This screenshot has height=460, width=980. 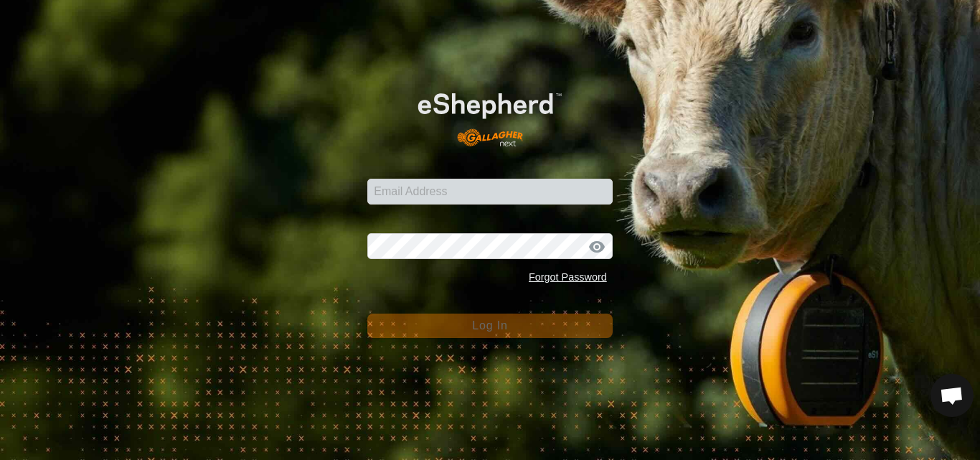 What do you see at coordinates (567, 277) in the screenshot?
I see `a: Forgot Password` at bounding box center [567, 277].